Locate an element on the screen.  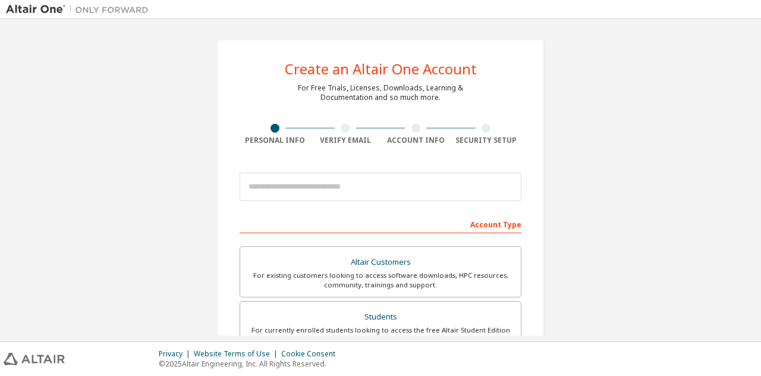
div: Privacy is located at coordinates (176, 354).